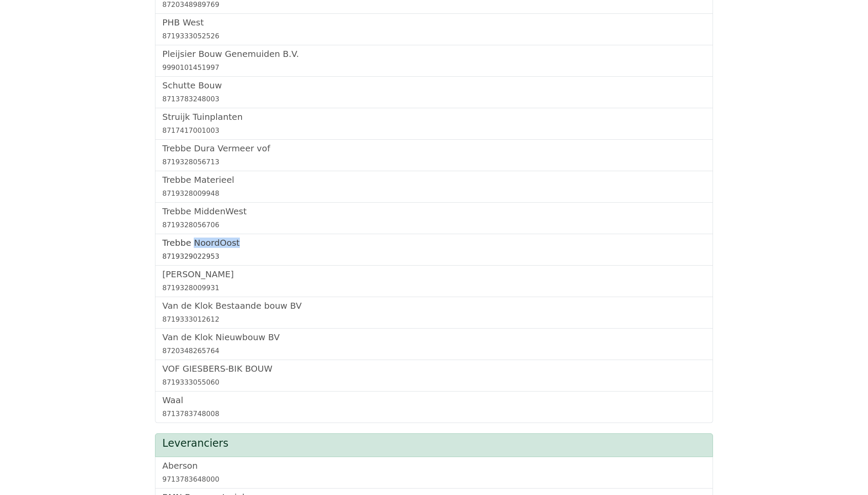 The width and height of the screenshot is (868, 495). What do you see at coordinates (434, 479) in the screenshot?
I see `div: 9713783648000` at bounding box center [434, 479].